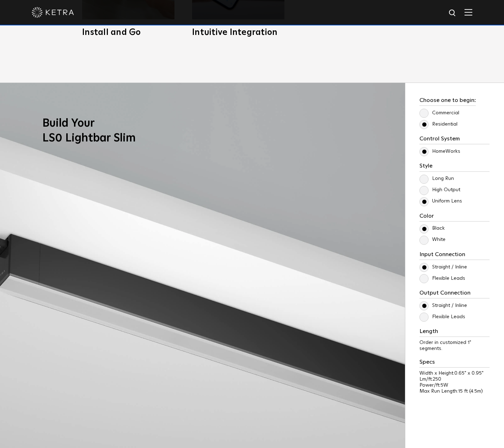 This screenshot has width=504, height=448. I want to click on p: Power/ft:, so click(455, 385).